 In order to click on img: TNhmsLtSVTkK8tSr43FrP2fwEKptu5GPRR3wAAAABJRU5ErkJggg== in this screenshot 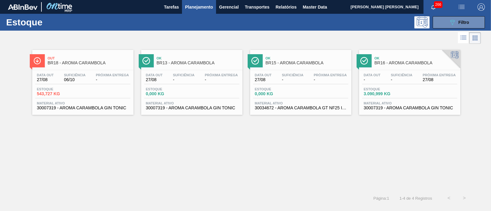, I will do `click(23, 7)`.